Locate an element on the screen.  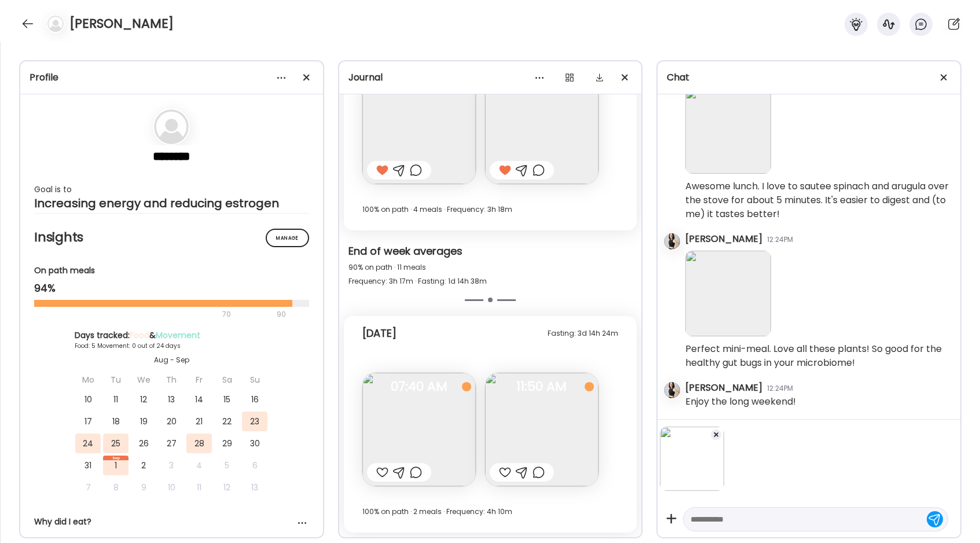
div: Mo is located at coordinates (88, 380).